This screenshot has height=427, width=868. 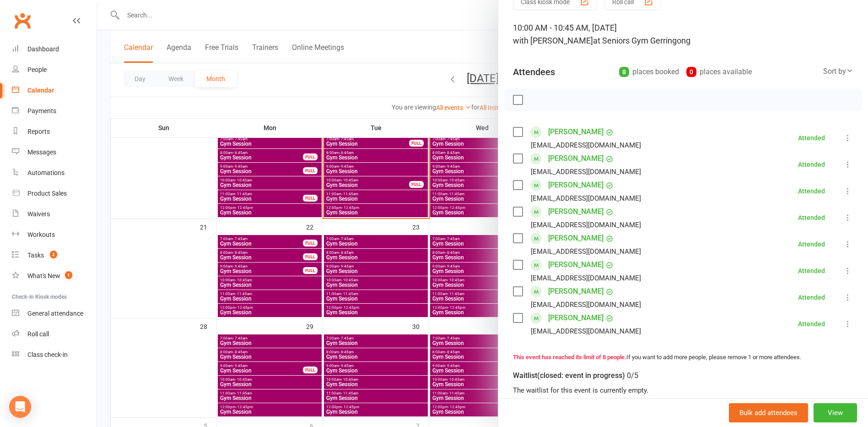 What do you see at coordinates (54, 313) in the screenshot?
I see `a: General attendance kiosk mode` at bounding box center [54, 313].